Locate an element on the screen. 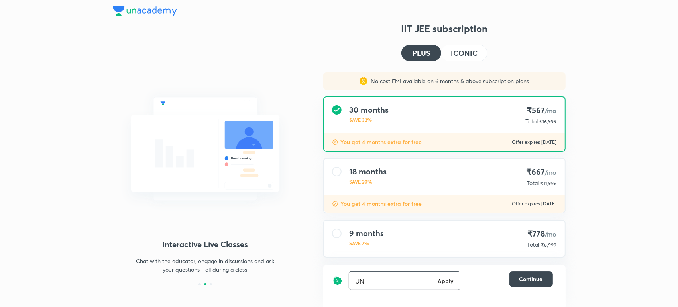 Image resolution: width=678 pixels, height=307 pixels. h4: ₹778 is located at coordinates (541, 234).